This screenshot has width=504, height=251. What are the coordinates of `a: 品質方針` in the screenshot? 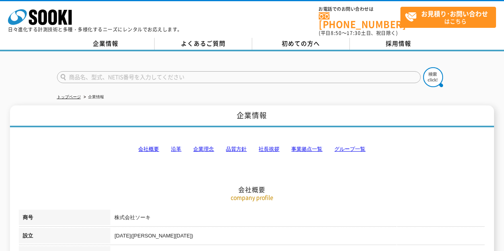 It's located at (236, 149).